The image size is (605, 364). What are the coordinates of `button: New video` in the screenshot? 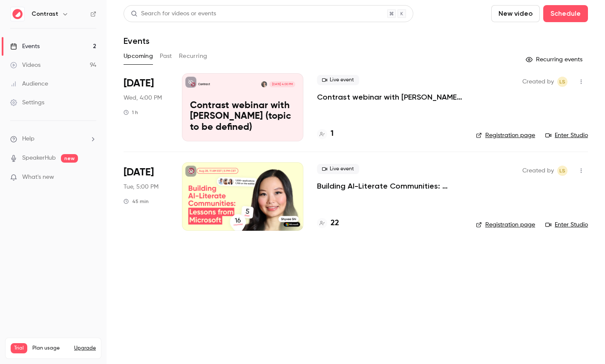 It's located at (516, 13).